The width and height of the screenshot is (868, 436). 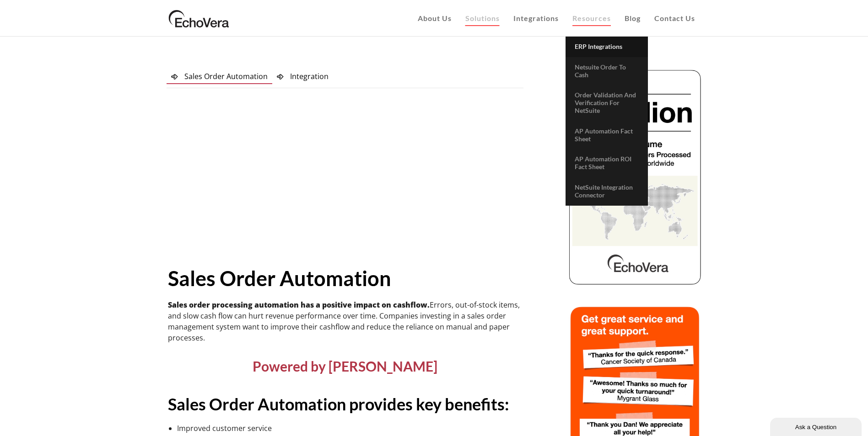 What do you see at coordinates (604, 135) in the screenshot?
I see `span: AP Automation Fact Sheet` at bounding box center [604, 135].